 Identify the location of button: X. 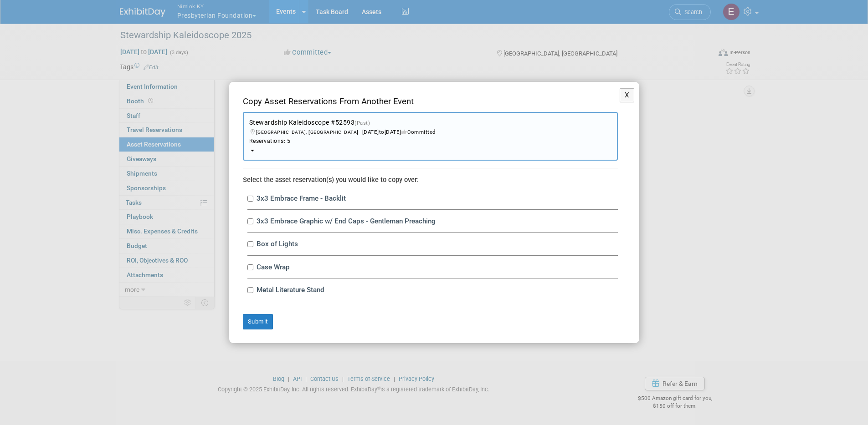
(627, 95).